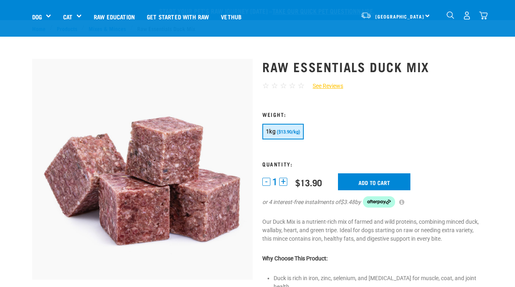 This screenshot has width=515, height=287. I want to click on a: Get started with Raw, so click(178, 17).